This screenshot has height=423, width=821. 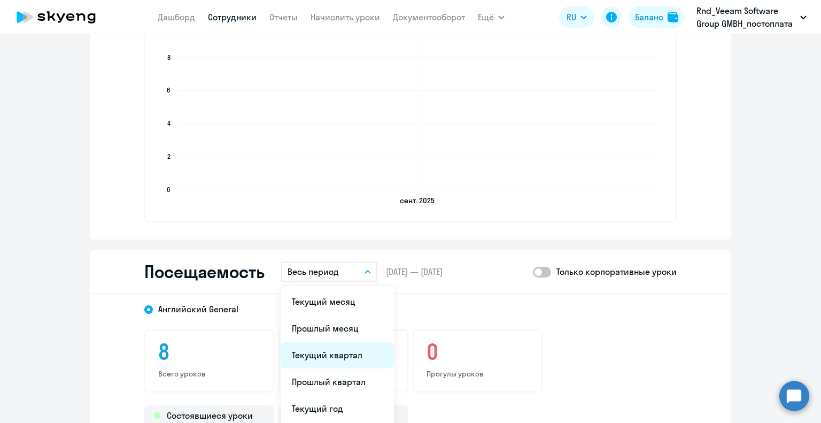 I want to click on h2: Посещаемость, so click(x=204, y=271).